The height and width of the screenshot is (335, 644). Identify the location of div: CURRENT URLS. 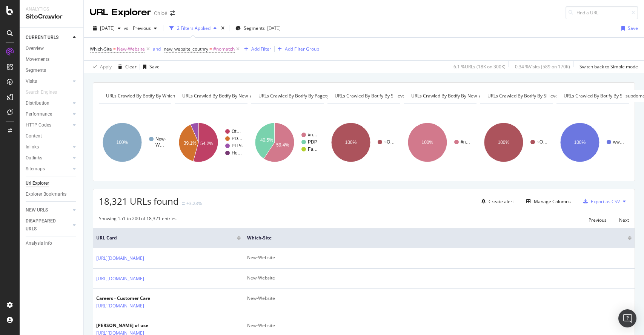
(42, 38).